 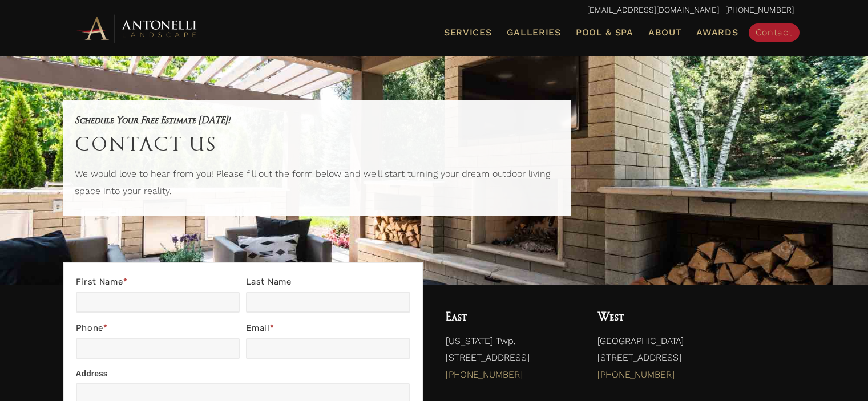 What do you see at coordinates (533, 32) in the screenshot?
I see `span: Galleries` at bounding box center [533, 32].